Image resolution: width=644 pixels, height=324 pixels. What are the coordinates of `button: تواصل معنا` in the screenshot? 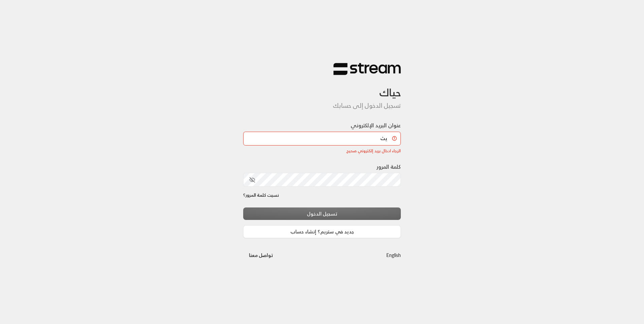 It's located at (261, 255).